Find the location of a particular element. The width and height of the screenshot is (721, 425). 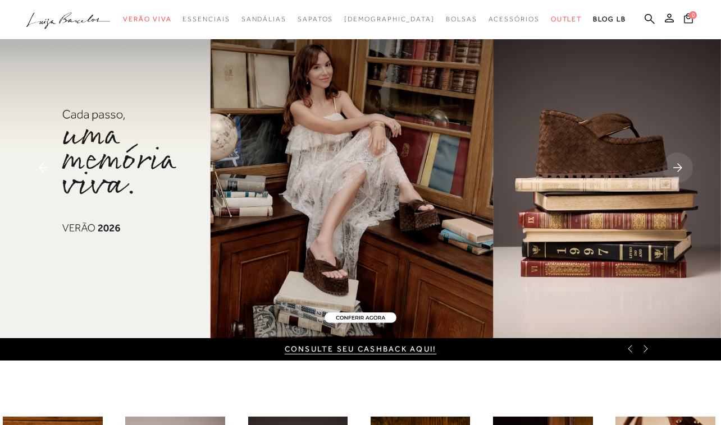

a: noSubCategoriesText is located at coordinates (389, 19).